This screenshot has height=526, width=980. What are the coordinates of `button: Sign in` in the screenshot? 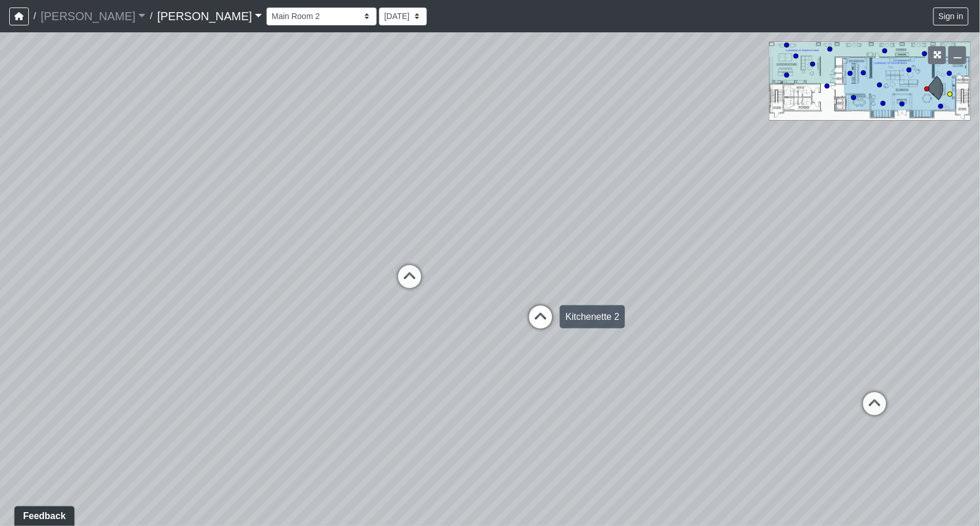 It's located at (951, 16).